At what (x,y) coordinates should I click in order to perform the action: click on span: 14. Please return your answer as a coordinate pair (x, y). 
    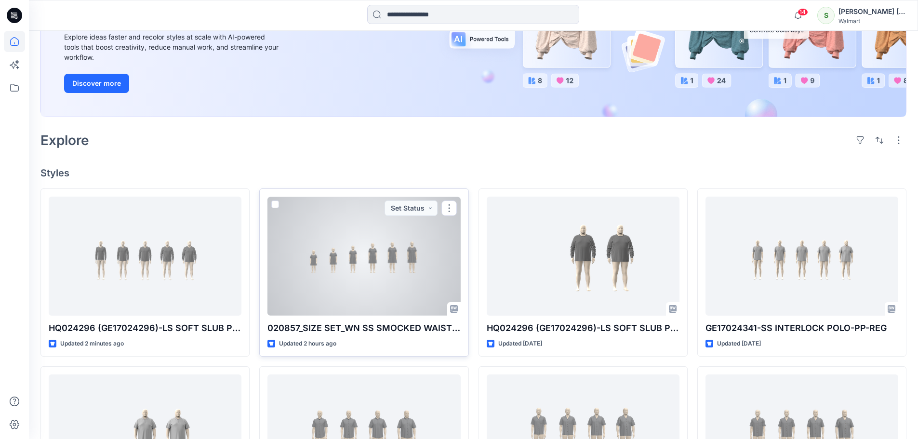
    Looking at the image, I should click on (803, 12).